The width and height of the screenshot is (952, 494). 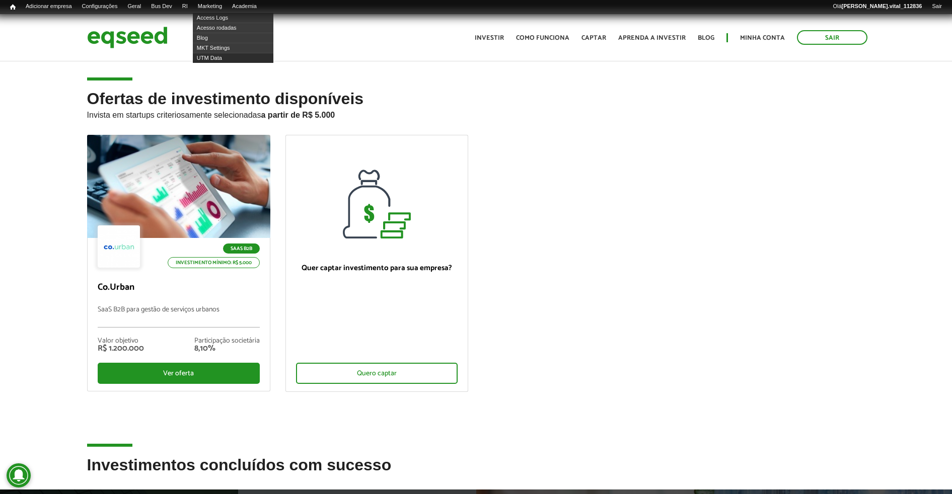 What do you see at coordinates (377, 373) in the screenshot?
I see `div: Quero captar` at bounding box center [377, 373].